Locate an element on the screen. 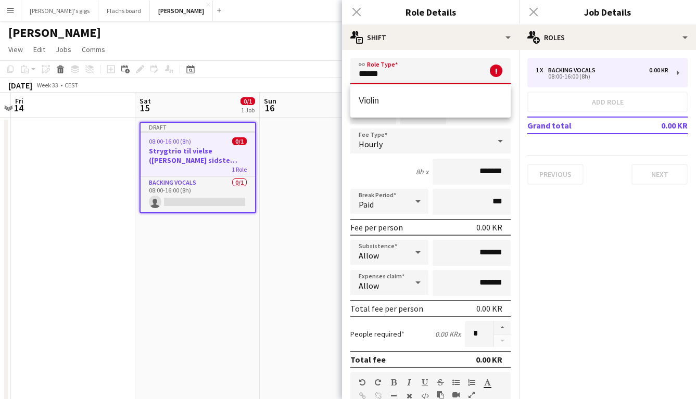  div: Total fee per person is located at coordinates (387, 309).